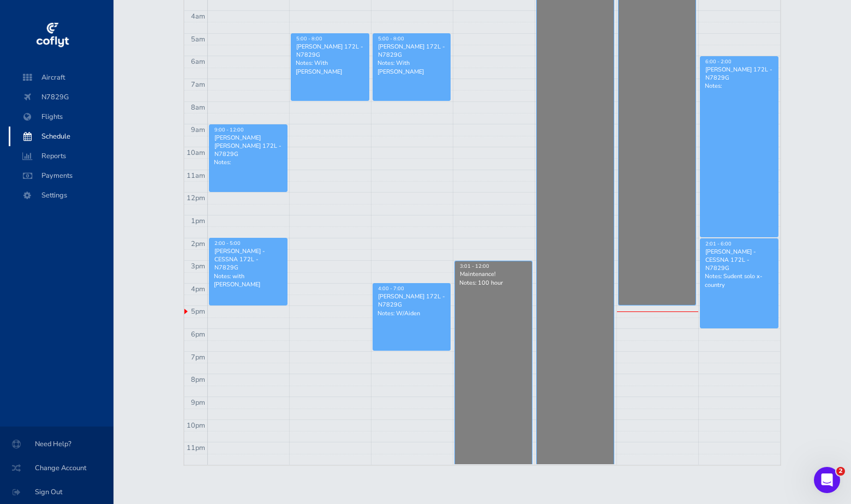  I want to click on p: Notes: Sudent solo x-country, so click(739, 281).